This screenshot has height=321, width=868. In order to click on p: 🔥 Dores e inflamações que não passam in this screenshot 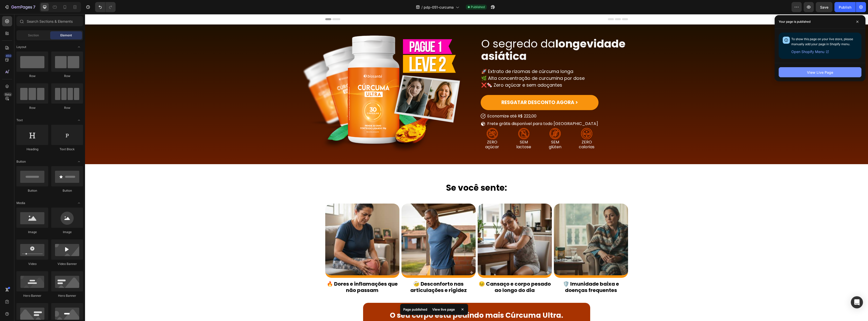, I will do `click(277, 273)`.